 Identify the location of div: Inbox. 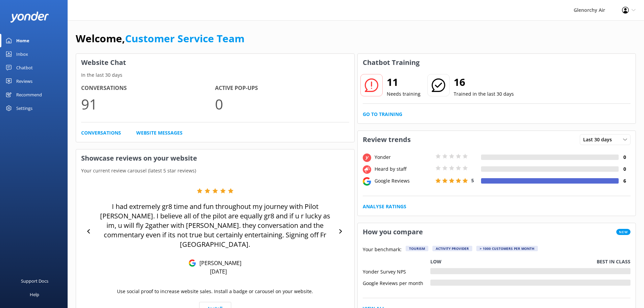
(22, 54).